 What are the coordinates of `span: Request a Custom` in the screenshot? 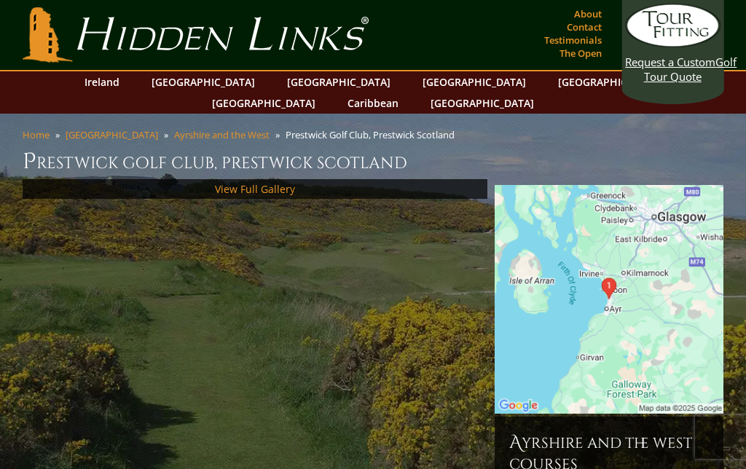 It's located at (670, 62).